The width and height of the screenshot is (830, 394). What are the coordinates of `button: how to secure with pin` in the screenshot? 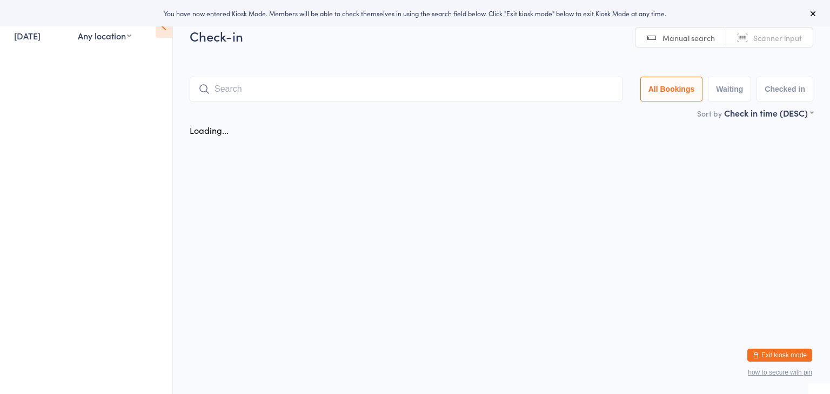 It's located at (780, 373).